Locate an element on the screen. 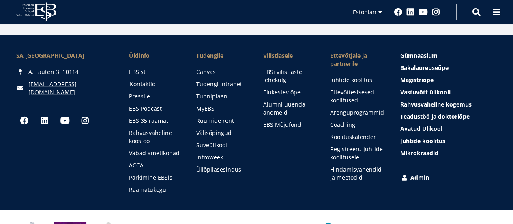 Image resolution: width=513 pixels, height=224 pixels. a: Rahvusvaheline kogemus is located at coordinates (449, 104).